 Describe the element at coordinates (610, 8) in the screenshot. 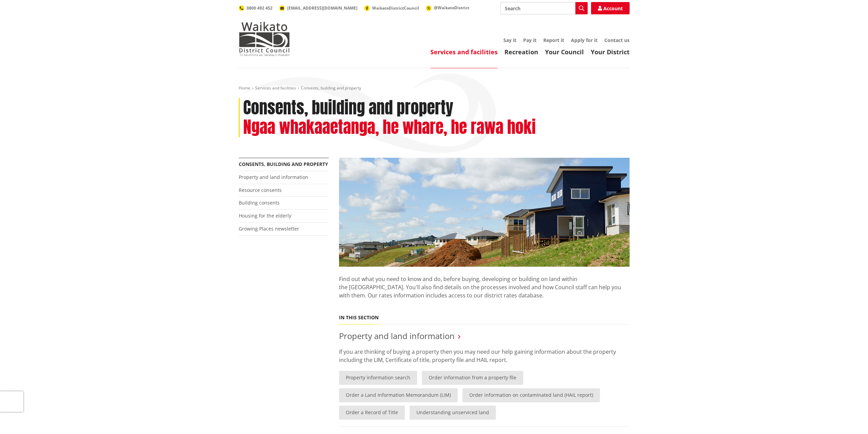

I see `a: Account` at that location.